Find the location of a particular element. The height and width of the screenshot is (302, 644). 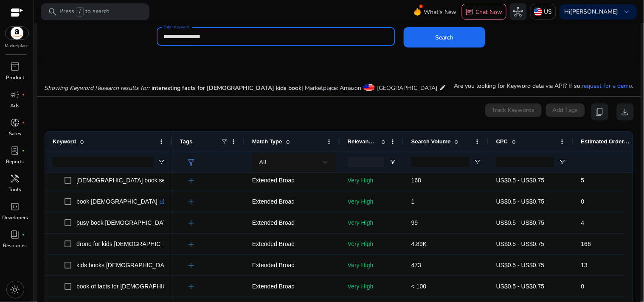

p: US is located at coordinates (548, 12).